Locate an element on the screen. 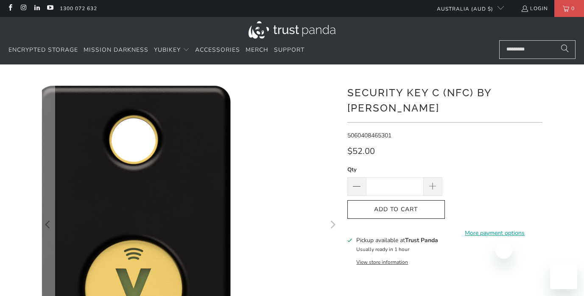 This screenshot has height=296, width=584. span: $52.00 is located at coordinates (361, 151).